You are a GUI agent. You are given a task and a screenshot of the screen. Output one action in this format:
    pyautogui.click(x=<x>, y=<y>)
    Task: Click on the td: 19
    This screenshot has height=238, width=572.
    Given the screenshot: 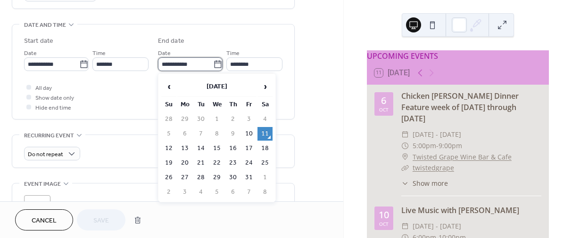 What is the action you would take?
    pyautogui.click(x=169, y=163)
    